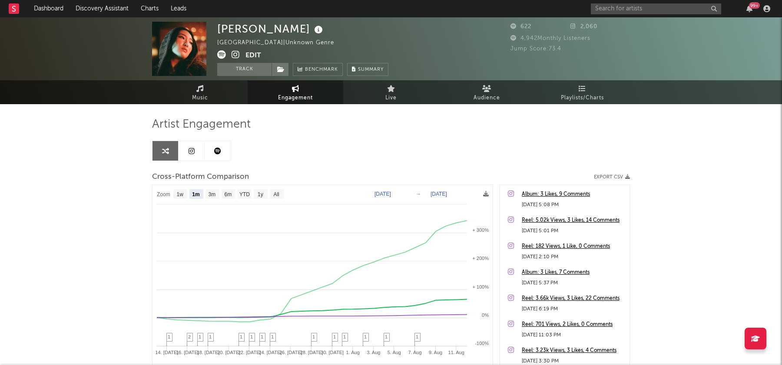  I want to click on a: Music, so click(200, 92).